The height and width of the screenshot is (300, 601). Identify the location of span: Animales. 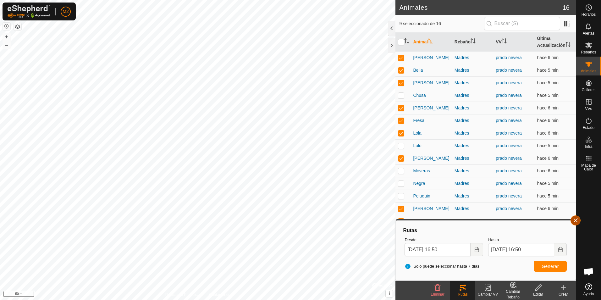
(589, 71).